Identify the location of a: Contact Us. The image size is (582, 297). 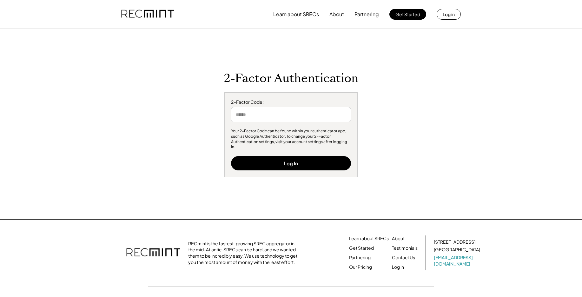
(403, 258).